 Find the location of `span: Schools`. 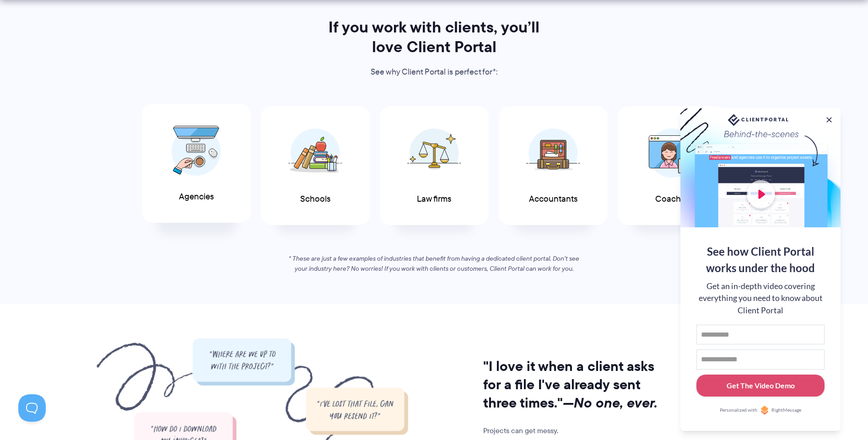

span: Schools is located at coordinates (315, 199).